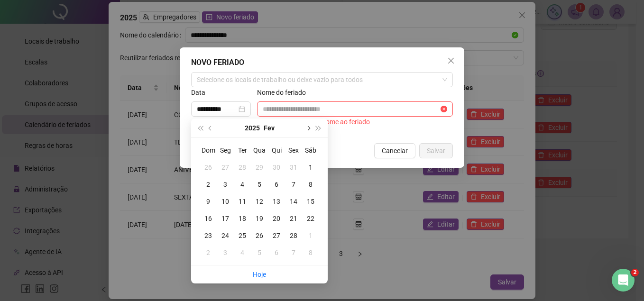 Image resolution: width=644 pixels, height=301 pixels. What do you see at coordinates (260, 201) in the screenshot?
I see `div: 12` at bounding box center [260, 201].